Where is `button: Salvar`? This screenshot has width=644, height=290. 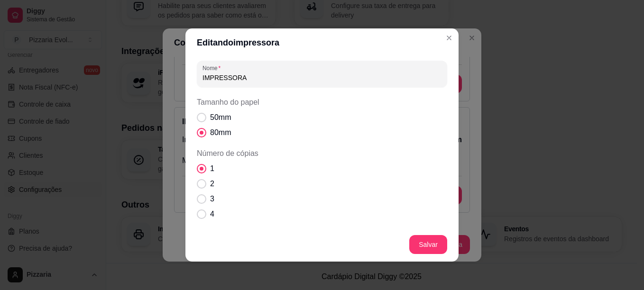
button: Salvar is located at coordinates (428, 244).